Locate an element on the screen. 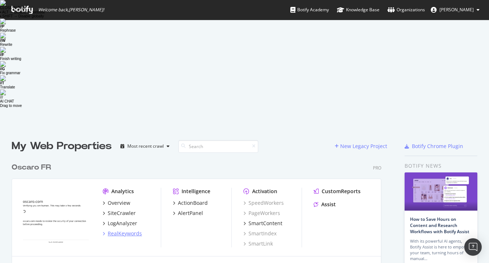 The image size is (489, 263). div: My Web Properties is located at coordinates (62, 146).